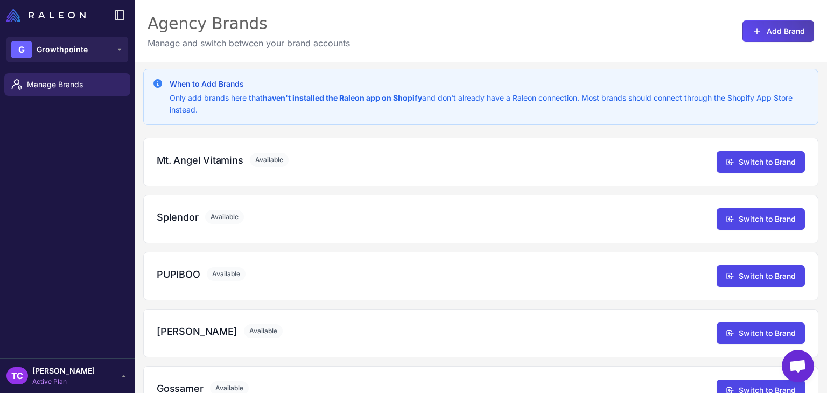  What do you see at coordinates (67, 50) in the screenshot?
I see `button: GGrowthpointe` at bounding box center [67, 50].